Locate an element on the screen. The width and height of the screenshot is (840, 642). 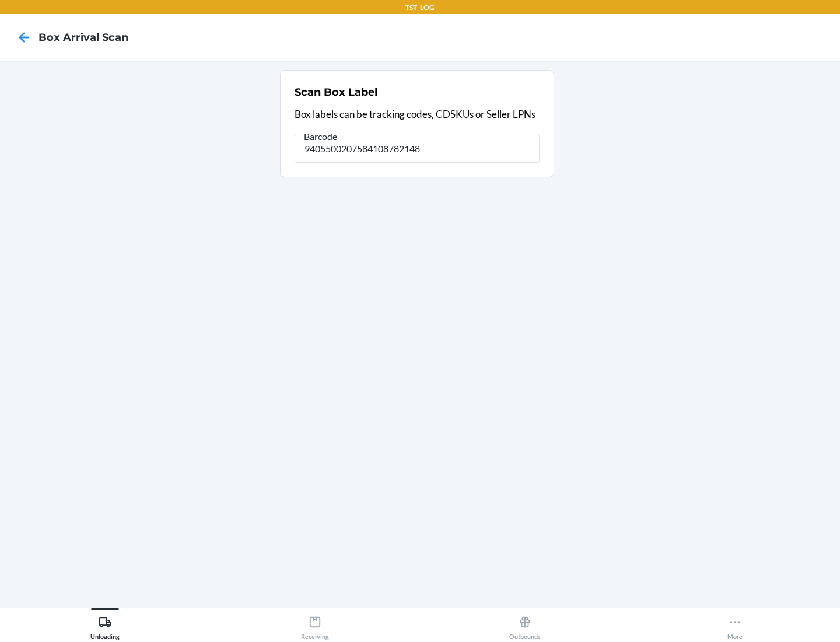
span: Barcode is located at coordinates (320, 137).